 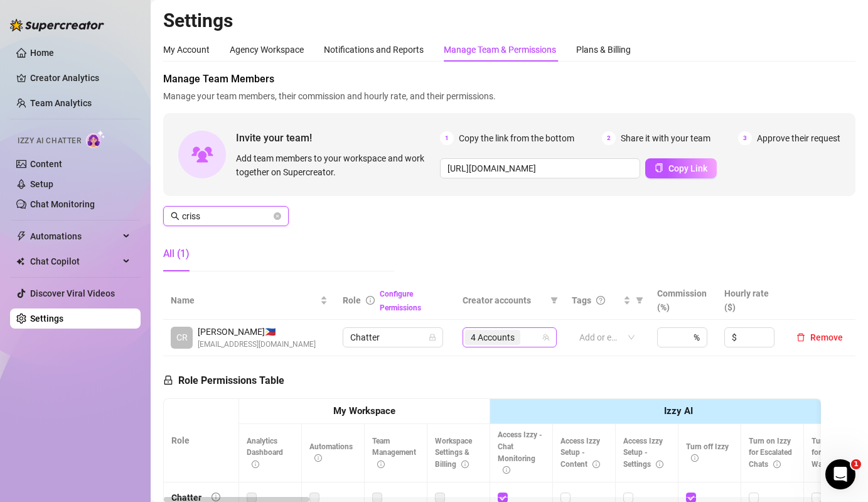 What do you see at coordinates (176, 254) in the screenshot?
I see `div: All (1)` at bounding box center [176, 254].